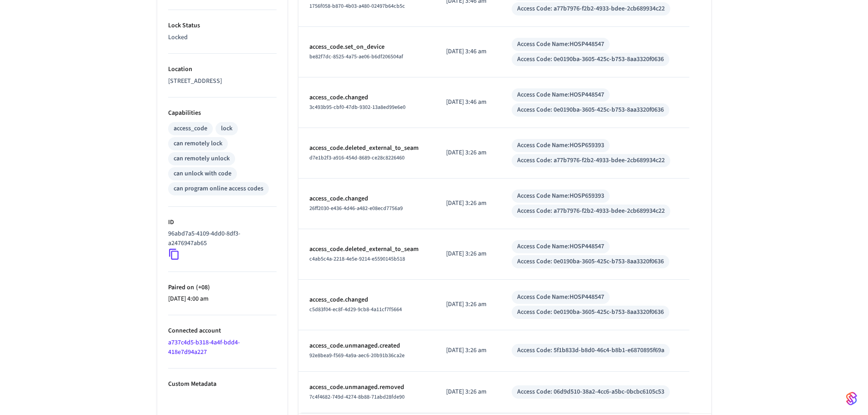 This screenshot has height=415, width=868. I want to click on span: ( +08 ), so click(202, 287).